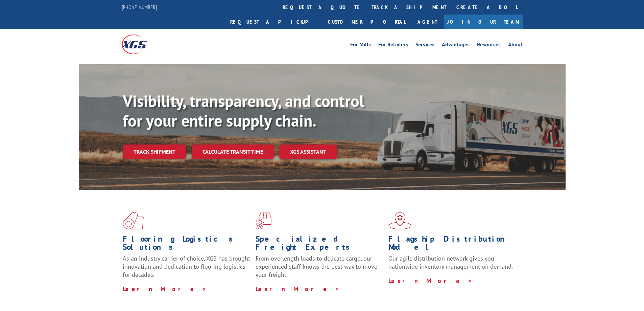  I want to click on a: Join Our Team, so click(483, 22).